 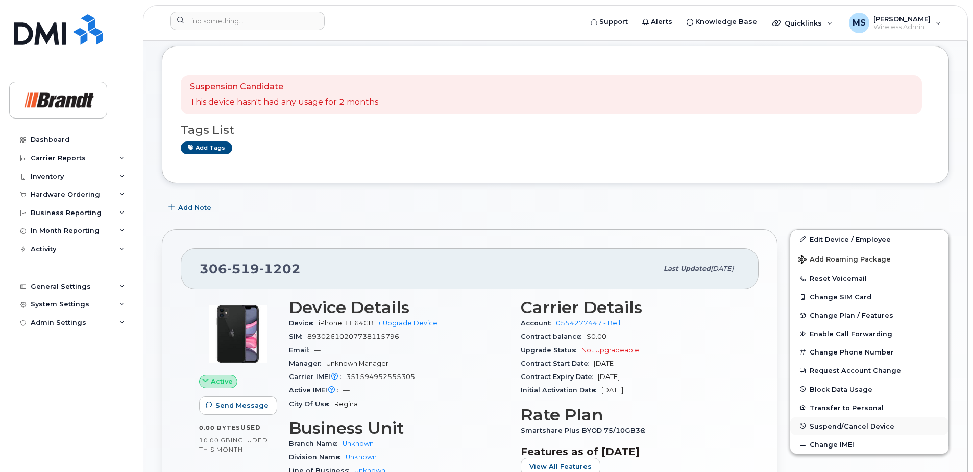 What do you see at coordinates (869, 444) in the screenshot?
I see `button: Change IMEI` at bounding box center [869, 444].